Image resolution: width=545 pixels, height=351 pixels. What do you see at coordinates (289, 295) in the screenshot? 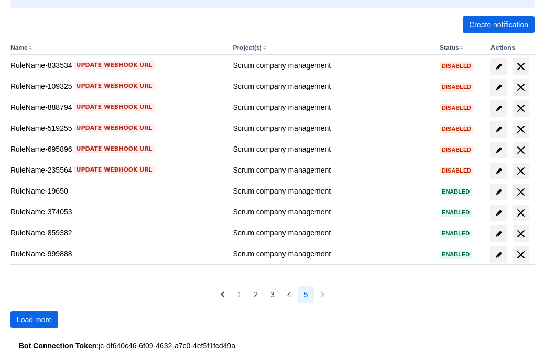
I see `span: 4` at bounding box center [289, 295].